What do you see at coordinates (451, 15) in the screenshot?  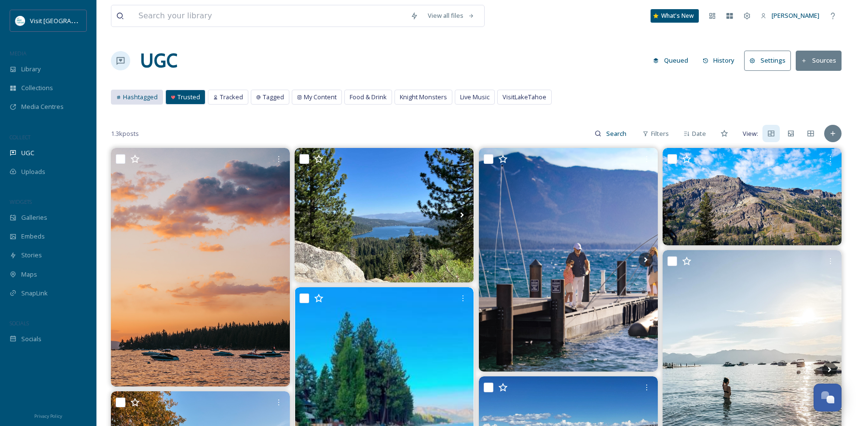 I see `a: View all files` at bounding box center [451, 15].